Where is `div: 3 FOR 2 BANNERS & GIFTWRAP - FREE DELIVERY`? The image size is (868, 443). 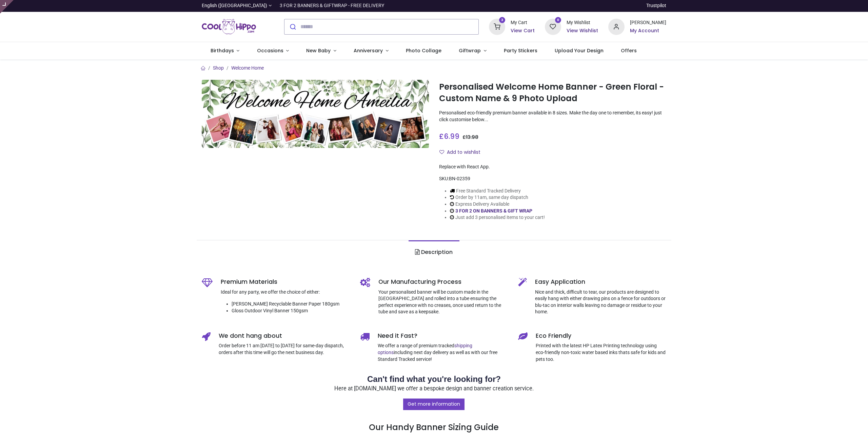 div: 3 FOR 2 BANNERS & GIFTWRAP - FREE DELIVERY is located at coordinates (332, 6).